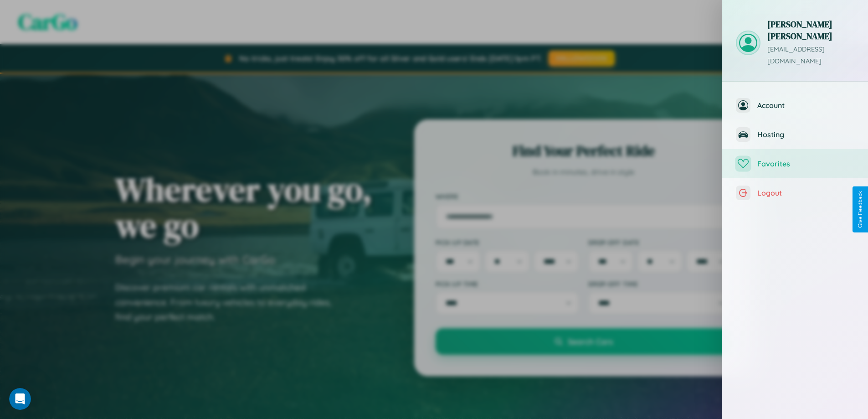 The height and width of the screenshot is (419, 868). Describe the element at coordinates (795, 135) in the screenshot. I see `button: Hosting` at that location.